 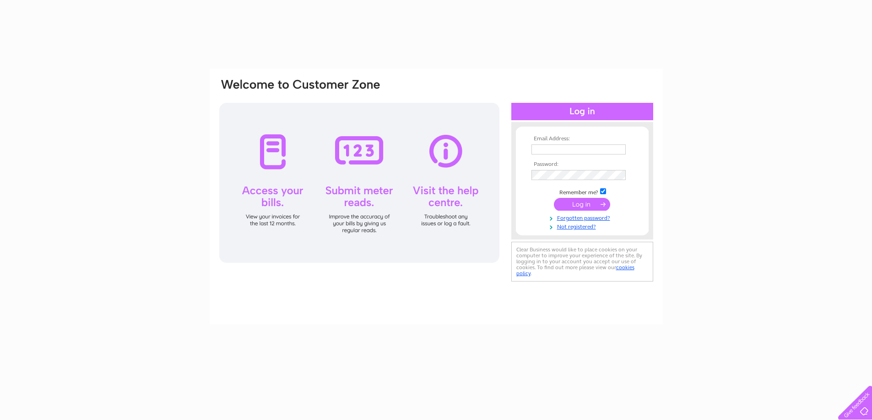 I want to click on a: cookies policy, so click(x=575, y=270).